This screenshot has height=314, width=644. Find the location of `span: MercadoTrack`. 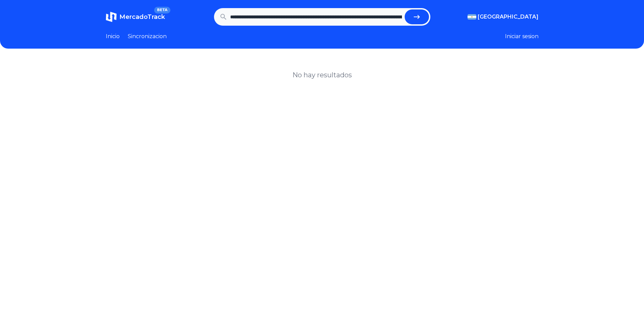

span: MercadoTrack is located at coordinates (142, 17).